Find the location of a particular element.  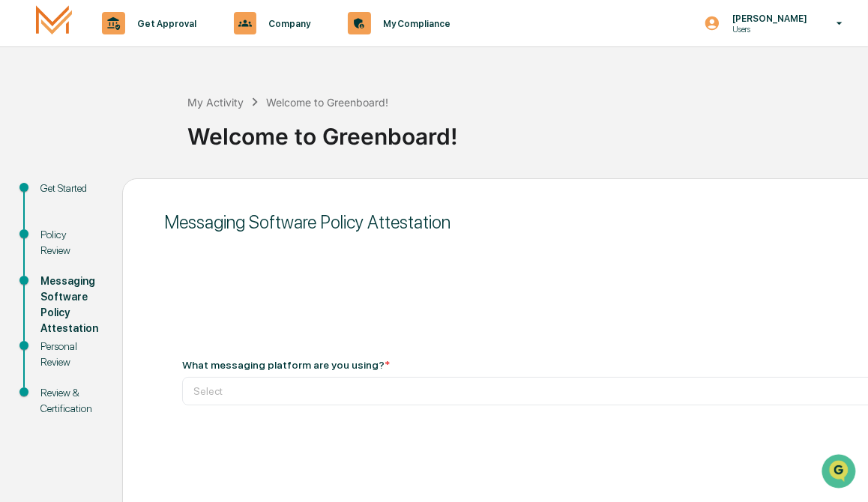

a: Powered byPylon is located at coordinates (143, 260).